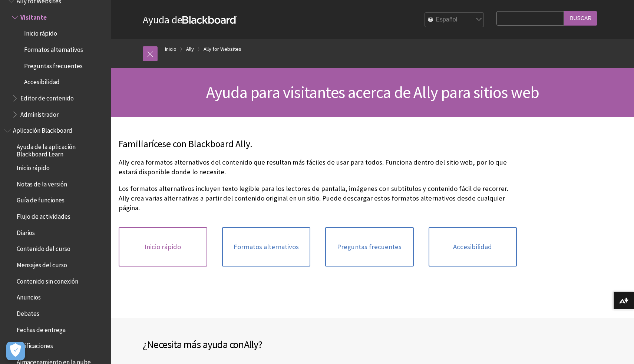  Describe the element at coordinates (41, 328) in the screenshot. I see `span: Fechas de entrega` at that location.